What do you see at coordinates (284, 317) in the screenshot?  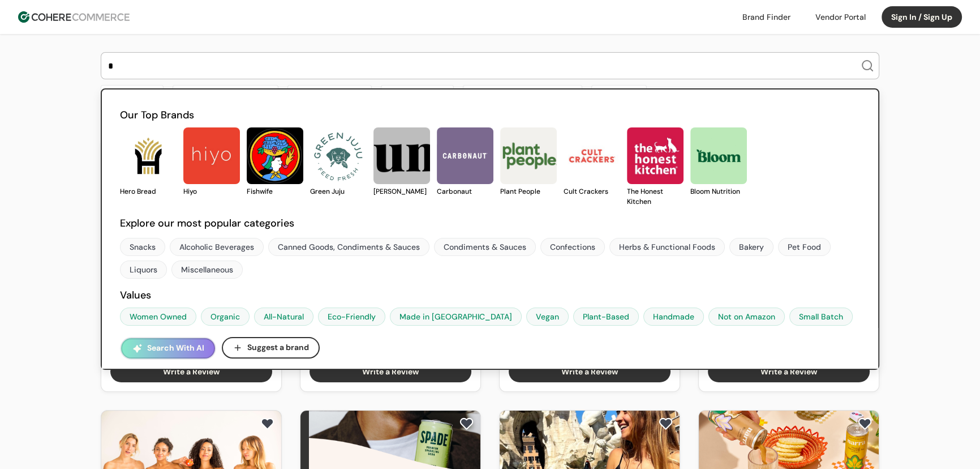 I see `div: All-Natural` at bounding box center [284, 317].